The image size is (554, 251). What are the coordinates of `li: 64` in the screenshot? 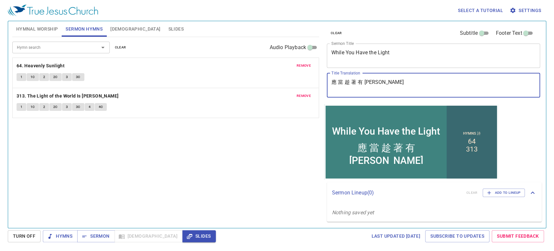 It's located at (147, 37).